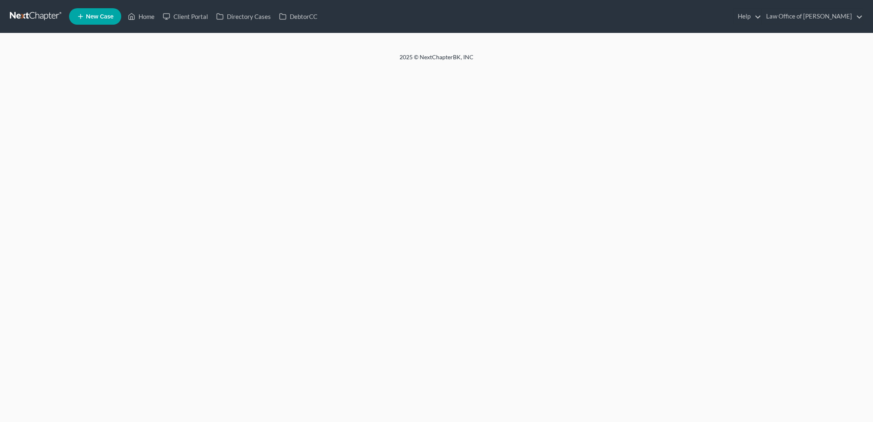  I want to click on div: 2025 © NextChapterBK, INC, so click(437, 60).